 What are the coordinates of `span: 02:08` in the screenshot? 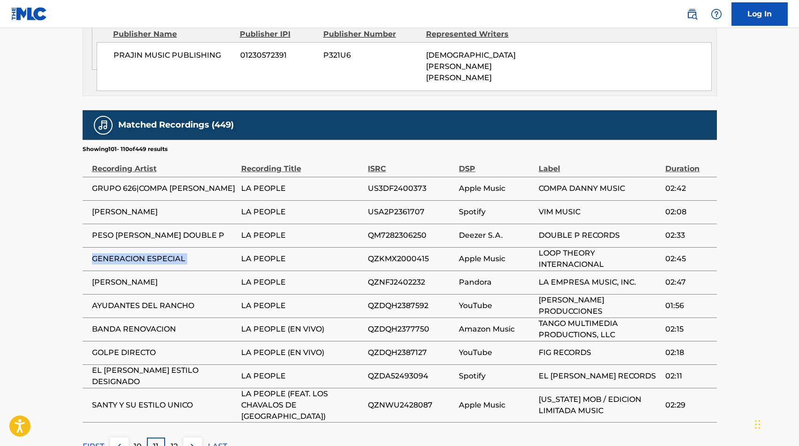 It's located at (688, 212).